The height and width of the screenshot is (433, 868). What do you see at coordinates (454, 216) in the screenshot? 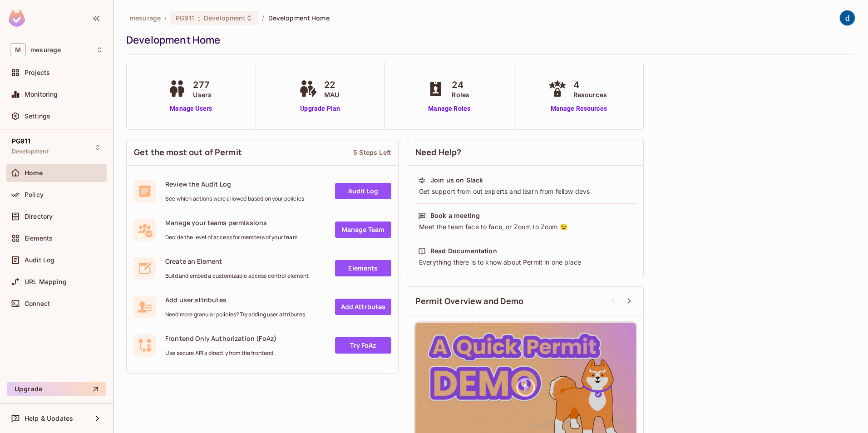
I see `div: Book a meeting` at bounding box center [454, 216].